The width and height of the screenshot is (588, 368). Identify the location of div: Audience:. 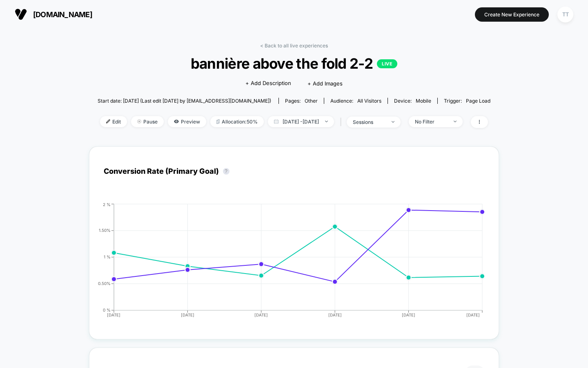
(355, 101).